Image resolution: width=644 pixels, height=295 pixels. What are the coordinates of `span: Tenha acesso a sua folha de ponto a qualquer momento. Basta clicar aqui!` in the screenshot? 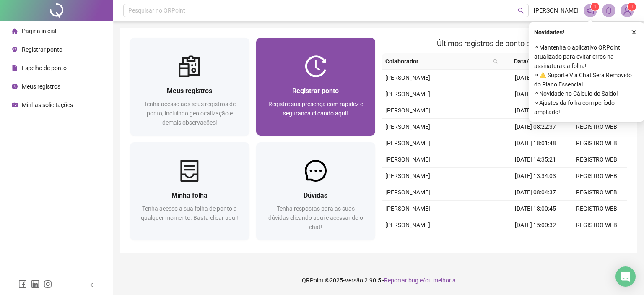 It's located at (190, 213).